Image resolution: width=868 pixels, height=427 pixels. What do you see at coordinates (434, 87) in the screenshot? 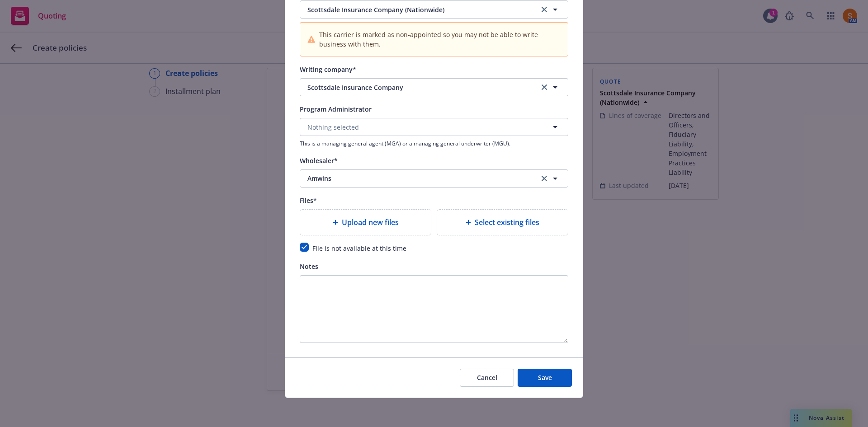
I see `button: Scottsdale Insurance Companyclear selection` at bounding box center [434, 87].